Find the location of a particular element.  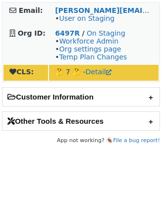

a: Workforce Admin is located at coordinates (89, 41).